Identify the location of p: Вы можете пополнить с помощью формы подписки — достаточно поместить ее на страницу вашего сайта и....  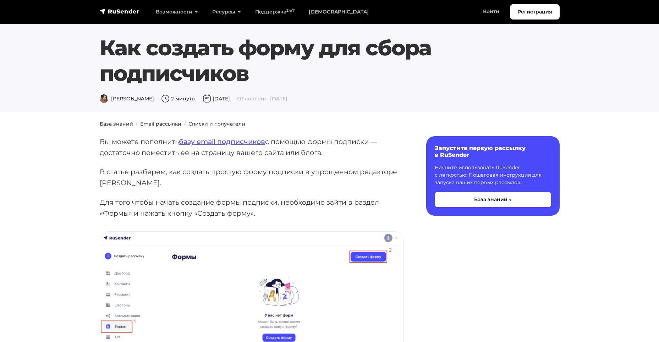
(252, 147).